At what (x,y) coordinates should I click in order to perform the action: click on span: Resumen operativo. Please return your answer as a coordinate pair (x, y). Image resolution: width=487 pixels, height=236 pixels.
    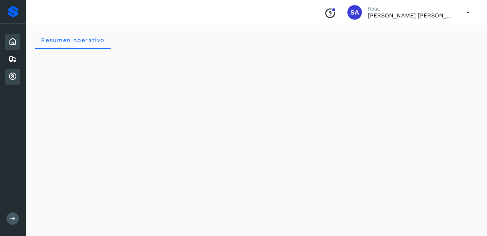
    Looking at the image, I should click on (72, 40).